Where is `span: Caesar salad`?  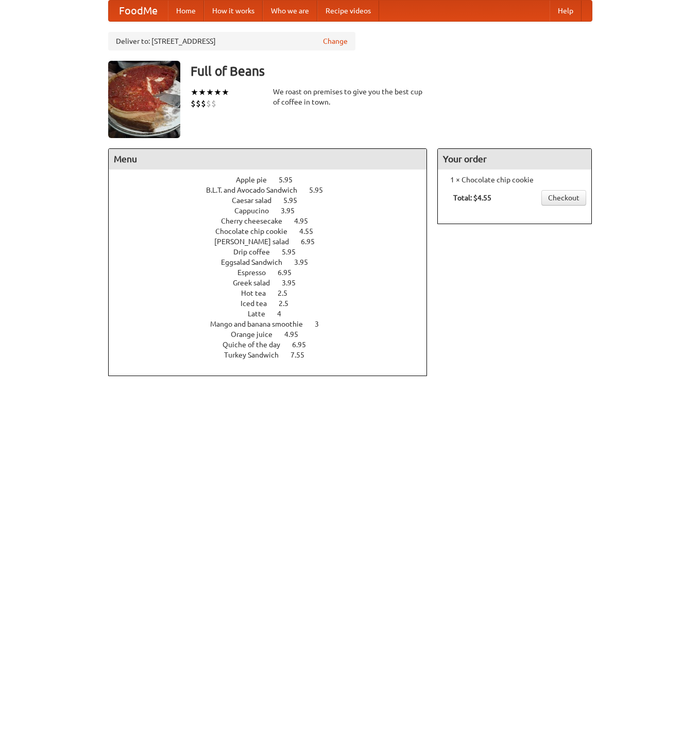
span: Caesar salad is located at coordinates (256, 200).